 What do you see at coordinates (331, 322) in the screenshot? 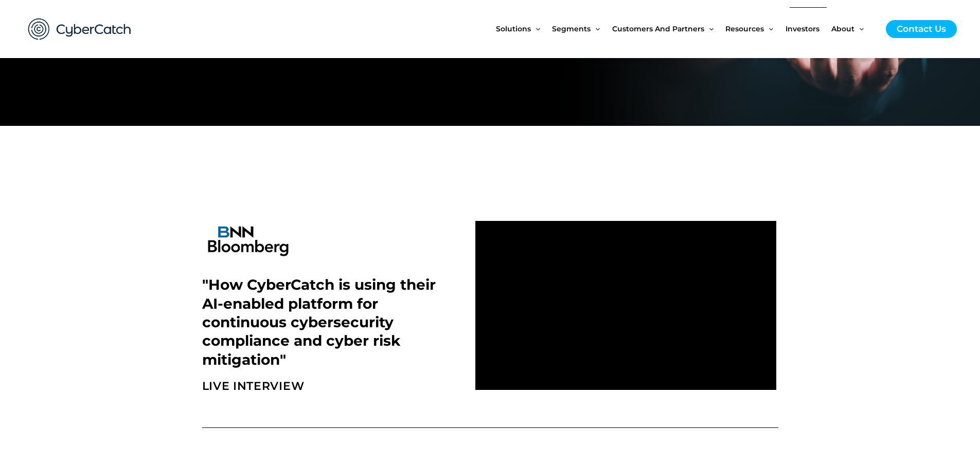
I see `h2: "How CyberCatch is using their AI-enabled platform for continuous cybersecurity compliance and cy...` at bounding box center [331, 322].